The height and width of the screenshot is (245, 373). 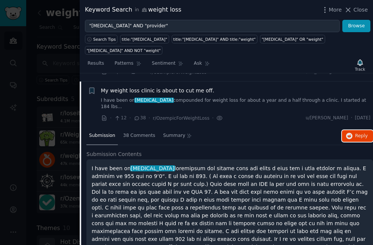 I want to click on span: Results, so click(x=96, y=64).